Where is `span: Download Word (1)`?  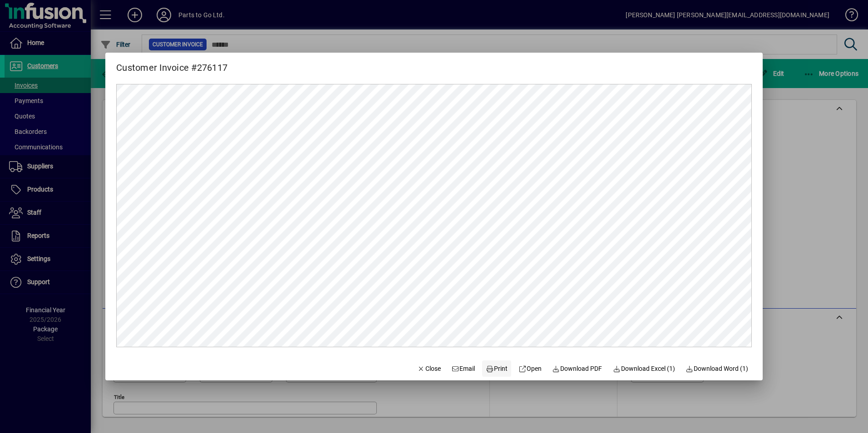 span: Download Word (1) is located at coordinates (717, 368).